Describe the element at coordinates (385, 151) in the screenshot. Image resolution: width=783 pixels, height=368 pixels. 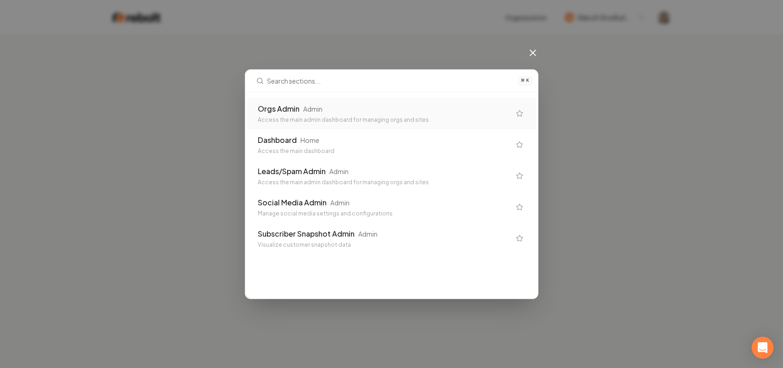
I see `div: Access the main dashboard` at that location.